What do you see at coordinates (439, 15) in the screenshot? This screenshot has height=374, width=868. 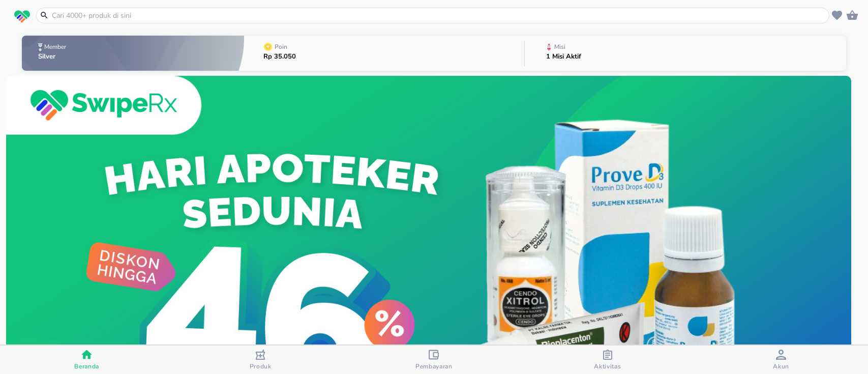 I see `input: Cari 4000+ produk di sini` at bounding box center [439, 15].